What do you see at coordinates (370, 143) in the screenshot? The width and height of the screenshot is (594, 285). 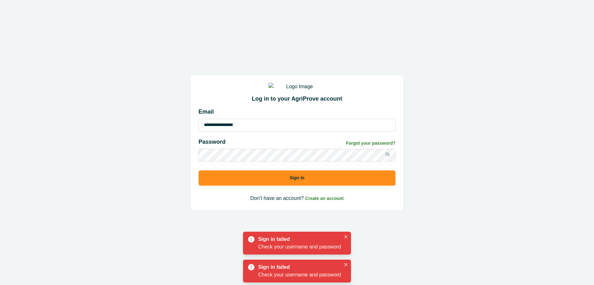 I see `a: Forgot your password?` at bounding box center [370, 143].